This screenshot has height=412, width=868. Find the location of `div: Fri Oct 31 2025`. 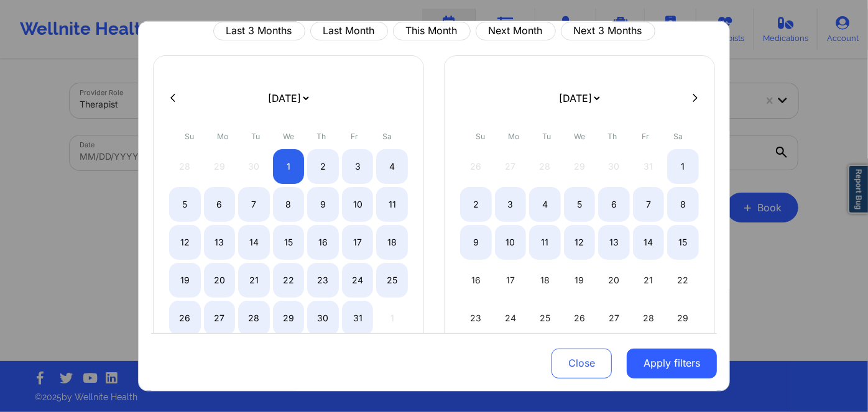

div: Fri Oct 31 2025 is located at coordinates (358, 318).